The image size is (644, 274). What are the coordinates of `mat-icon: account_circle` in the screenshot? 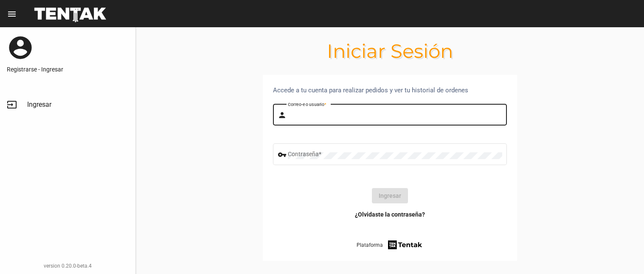 It's located at (20, 48).